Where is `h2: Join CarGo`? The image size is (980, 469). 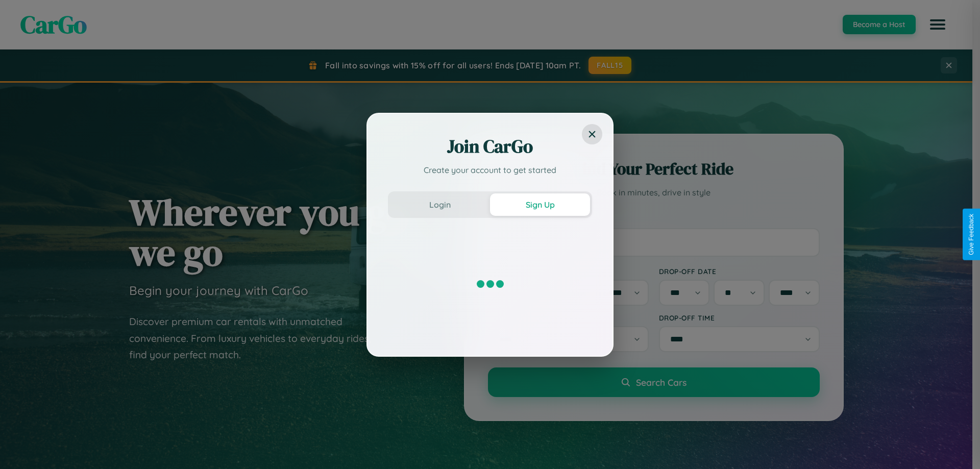
h2: Join CarGo is located at coordinates (490, 146).